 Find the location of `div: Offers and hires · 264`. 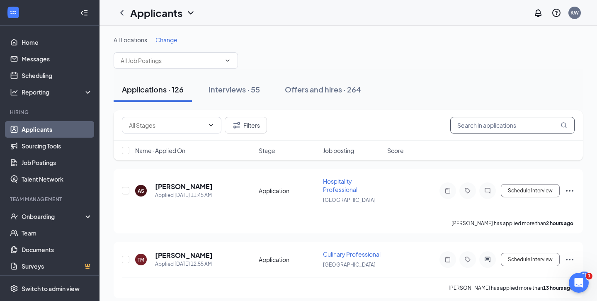

div: Offers and hires · 264 is located at coordinates (323, 89).